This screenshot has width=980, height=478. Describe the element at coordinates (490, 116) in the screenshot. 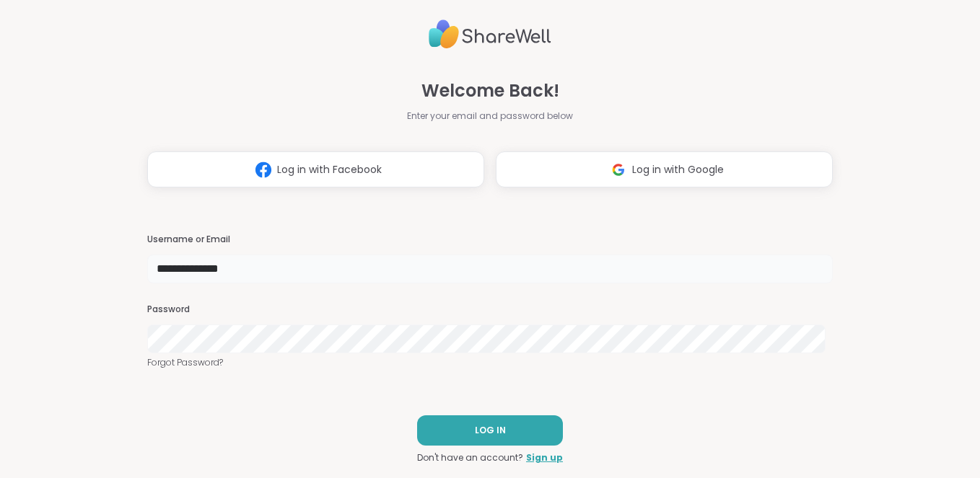

I see `span: Enter your email and password below` at that location.